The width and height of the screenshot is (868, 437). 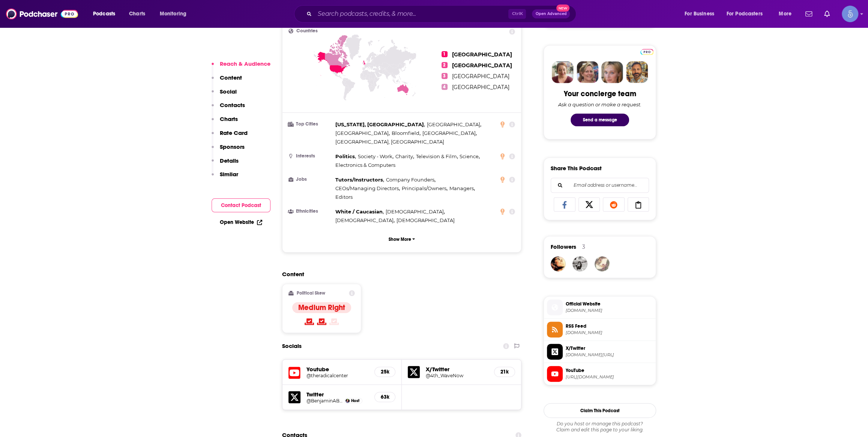 What do you see at coordinates (228, 108) in the screenshot?
I see `button: Contacts` at bounding box center [228, 108].